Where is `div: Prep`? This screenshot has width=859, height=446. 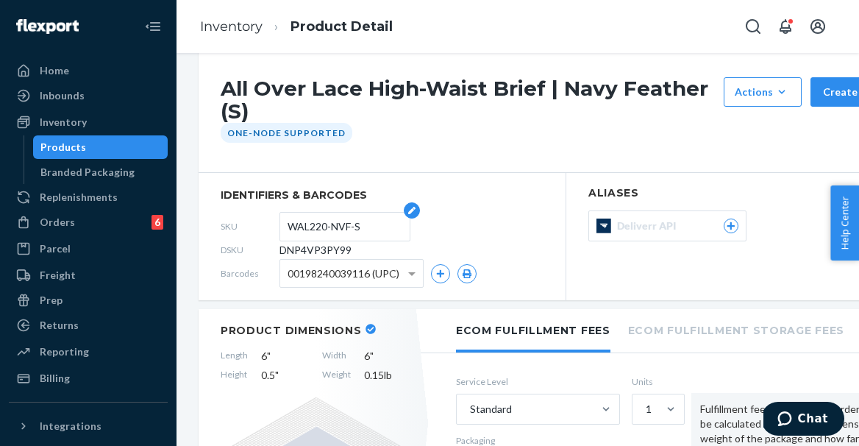
div: Prep is located at coordinates (51, 300).